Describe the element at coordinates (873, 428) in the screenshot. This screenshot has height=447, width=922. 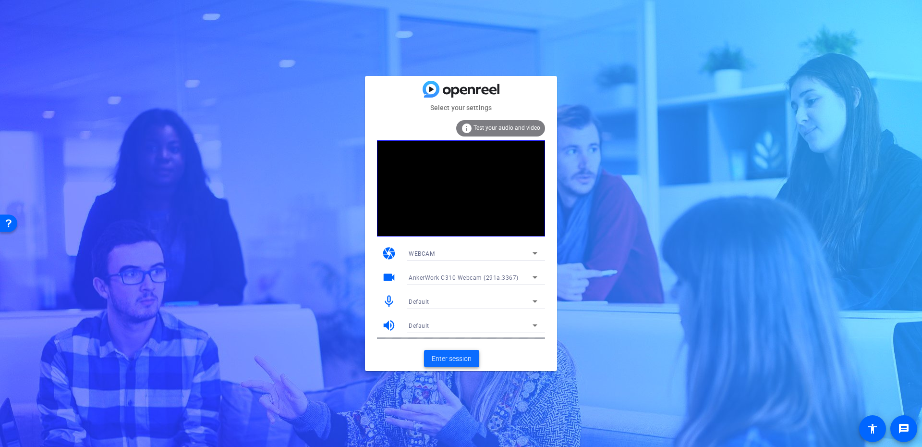
I see `mat-icon: accessibility` at that location.